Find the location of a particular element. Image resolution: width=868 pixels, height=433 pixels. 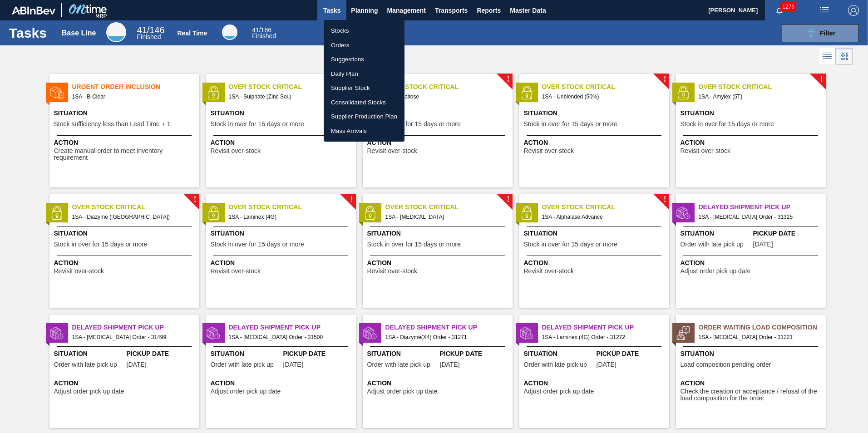

li: Supplier Production Plan is located at coordinates (364, 117).